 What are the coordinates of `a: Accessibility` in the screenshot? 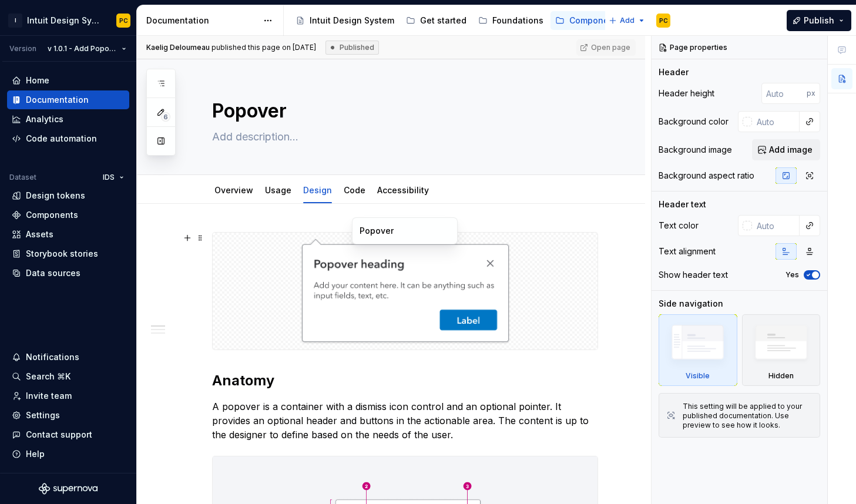 It's located at (403, 189).